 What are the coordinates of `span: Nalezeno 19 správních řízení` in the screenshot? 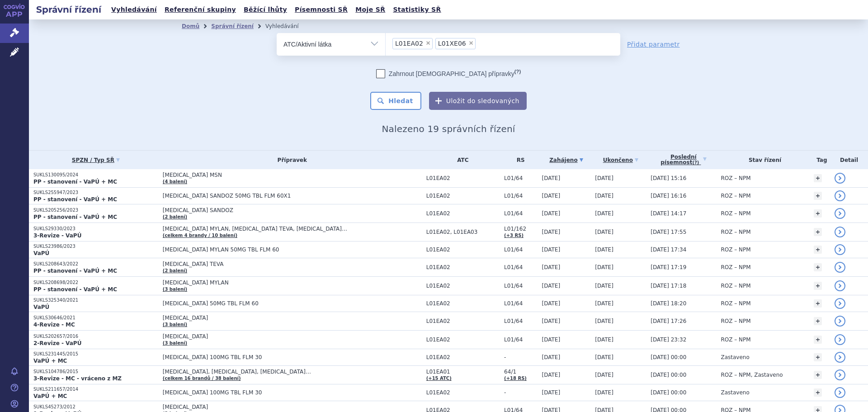 It's located at (448, 129).